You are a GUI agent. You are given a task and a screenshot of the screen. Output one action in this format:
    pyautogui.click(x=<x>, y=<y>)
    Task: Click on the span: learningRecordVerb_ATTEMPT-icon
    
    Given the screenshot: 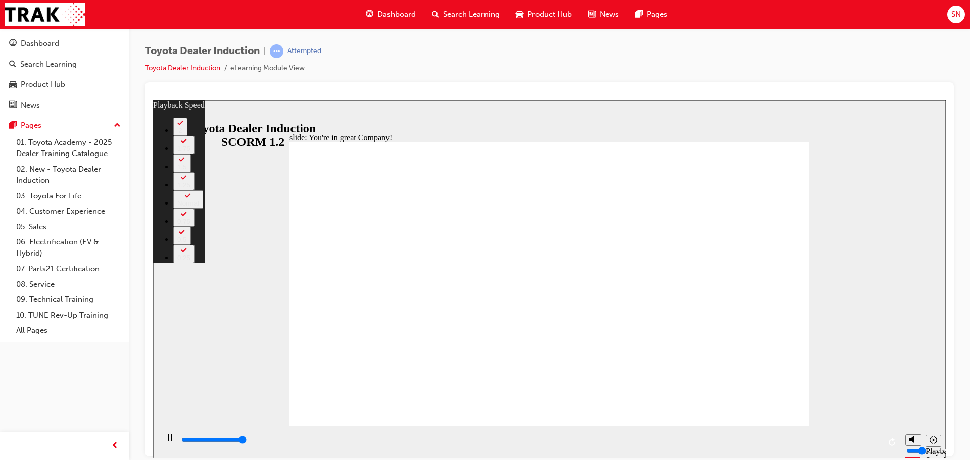 What is the action you would take?
    pyautogui.click(x=276, y=51)
    